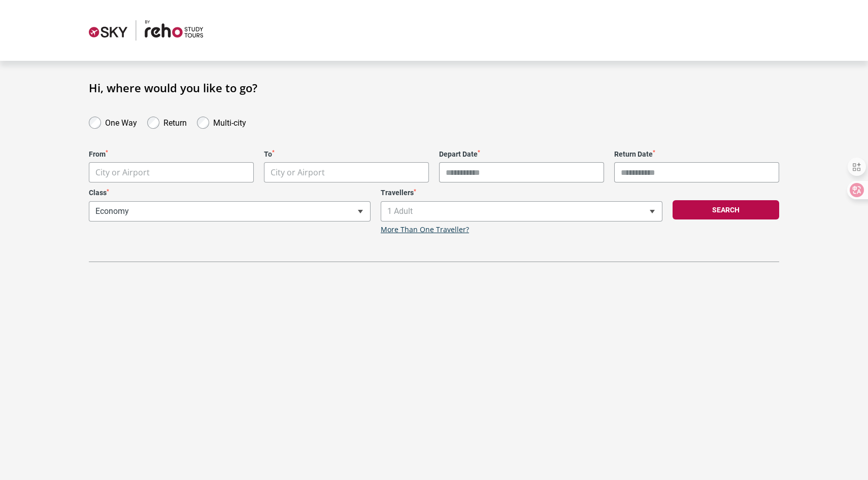 Image resolution: width=868 pixels, height=480 pixels. What do you see at coordinates (521, 192) in the screenshot?
I see `label: Travellers` at bounding box center [521, 192].